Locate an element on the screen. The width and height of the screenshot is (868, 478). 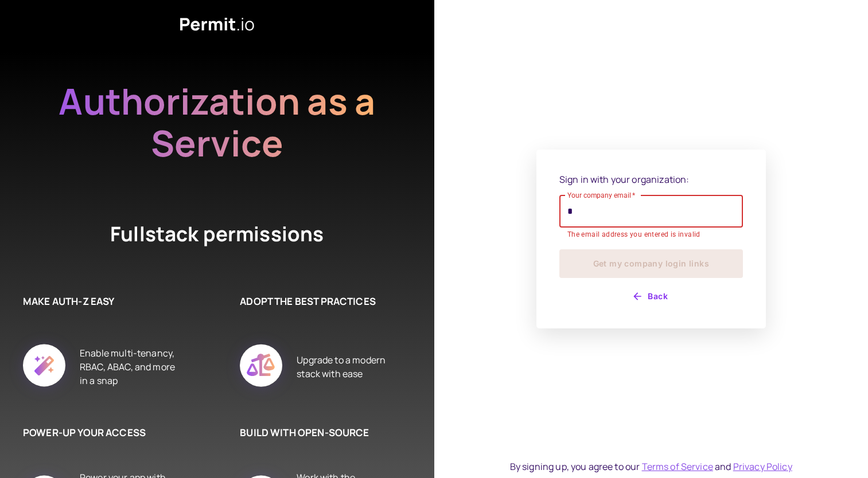
h2: Authorization as a Service is located at coordinates (217, 122).